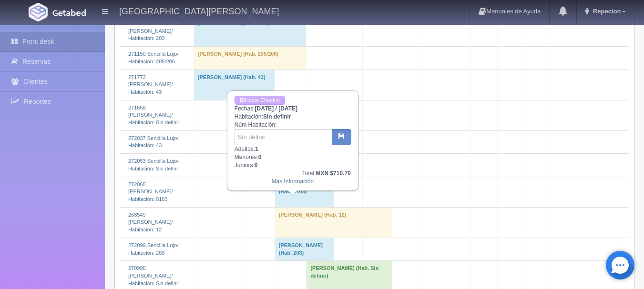  What do you see at coordinates (277, 117) in the screenshot?
I see `b: Sin definir` at bounding box center [277, 117].